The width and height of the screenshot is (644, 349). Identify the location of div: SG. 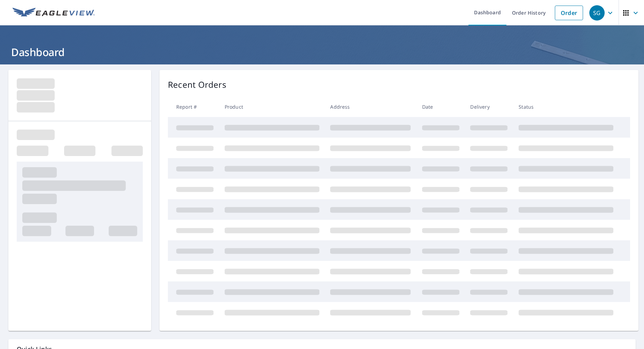
(597, 13).